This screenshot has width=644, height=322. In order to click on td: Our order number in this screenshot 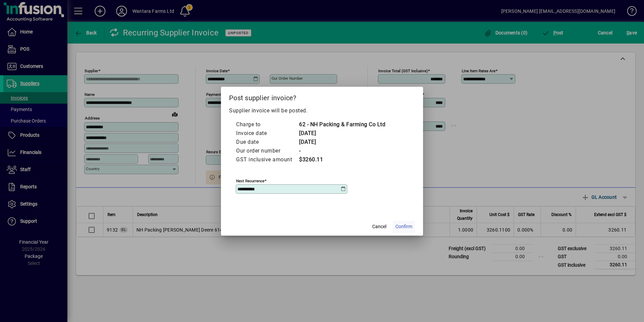, I will do `click(267, 151)`.